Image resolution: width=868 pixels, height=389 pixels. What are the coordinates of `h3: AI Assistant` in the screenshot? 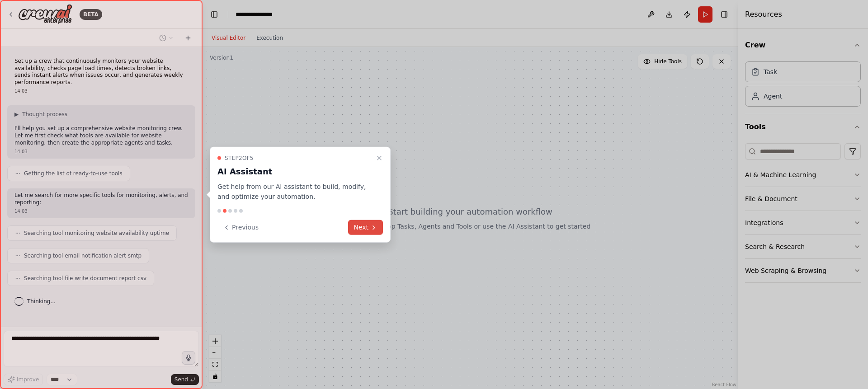 It's located at (294, 171).